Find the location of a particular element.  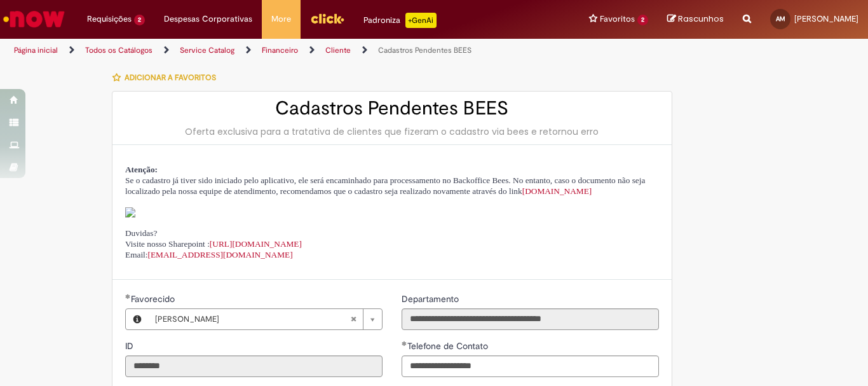

span: Se o cadastro já tiver sido iniciado pelo aplicativo, ele será encaminhado para processamento no ... is located at coordinates (385, 186).